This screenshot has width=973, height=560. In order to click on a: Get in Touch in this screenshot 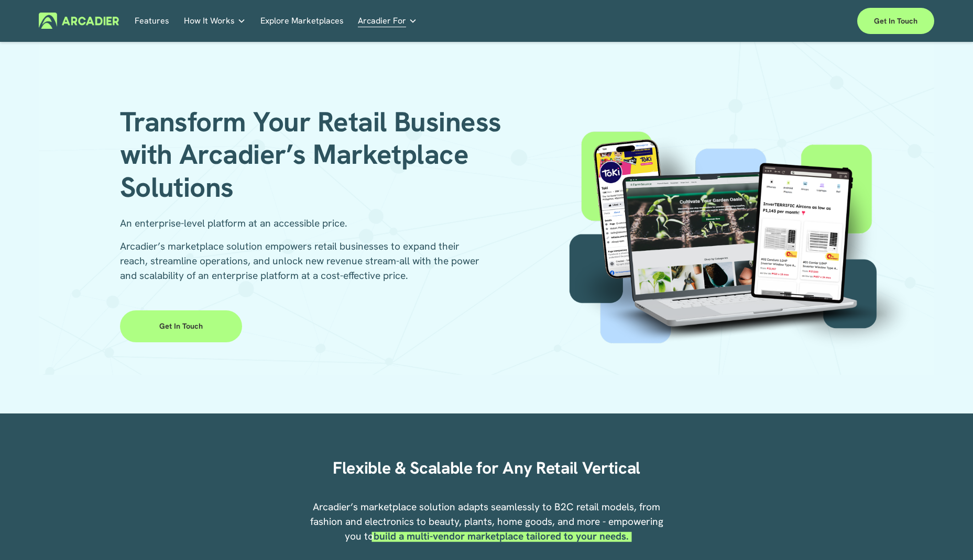, I will do `click(181, 326)`.